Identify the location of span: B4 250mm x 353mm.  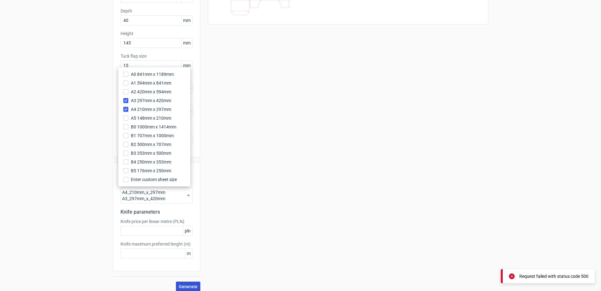
(151, 162).